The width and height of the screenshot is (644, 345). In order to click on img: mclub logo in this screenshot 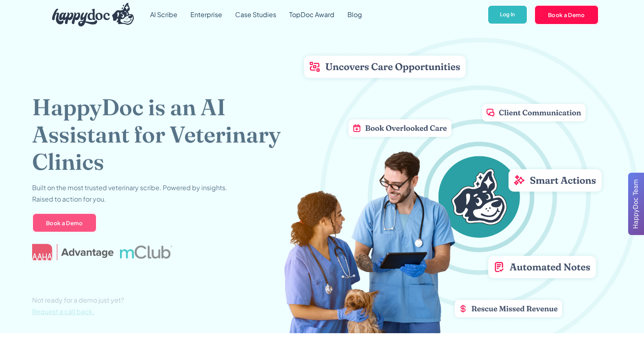, I will do `click(146, 252)`.